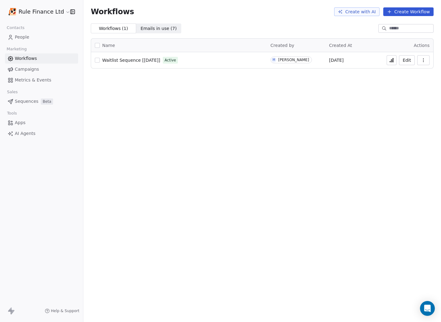 The width and height of the screenshot is (441, 322). Describe the element at coordinates (357, 12) in the screenshot. I see `button: Create with AI` at that location.